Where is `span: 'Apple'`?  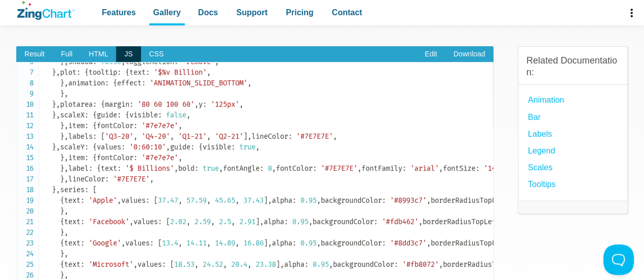 span: 'Apple' is located at coordinates (103, 200).